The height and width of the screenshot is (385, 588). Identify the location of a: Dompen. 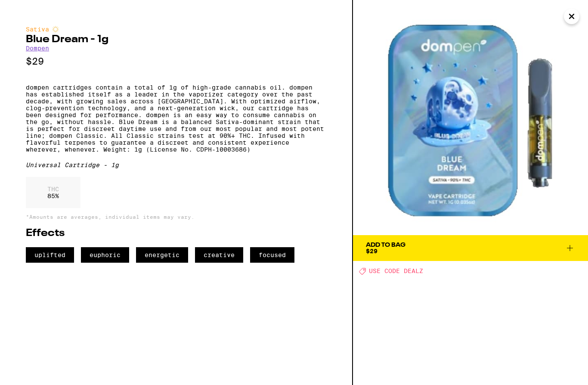
(37, 48).